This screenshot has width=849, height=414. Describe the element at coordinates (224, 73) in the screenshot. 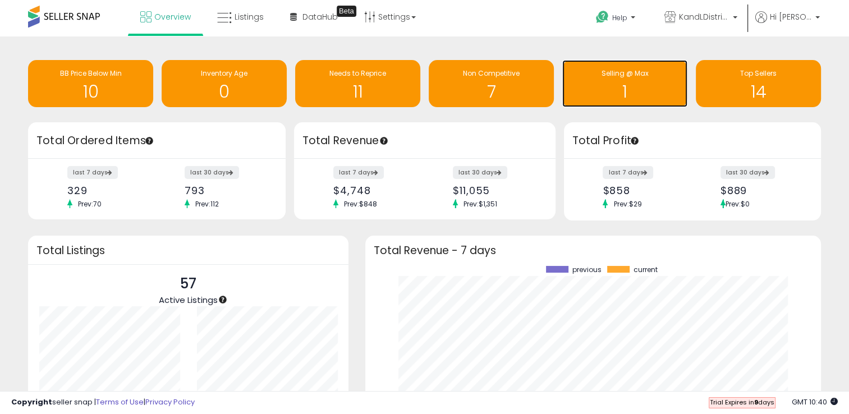

I see `span: Inventory Age` at that location.